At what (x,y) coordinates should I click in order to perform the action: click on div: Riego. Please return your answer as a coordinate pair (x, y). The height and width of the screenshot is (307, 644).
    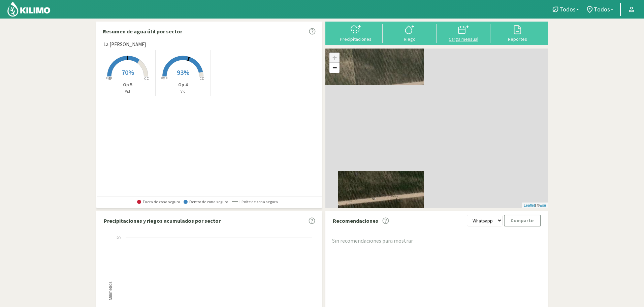
    Looking at the image, I should click on (409, 39).